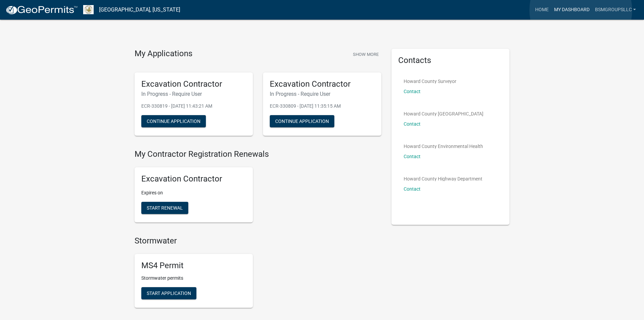  I want to click on img: Howard County, Indiana, so click(88, 9).